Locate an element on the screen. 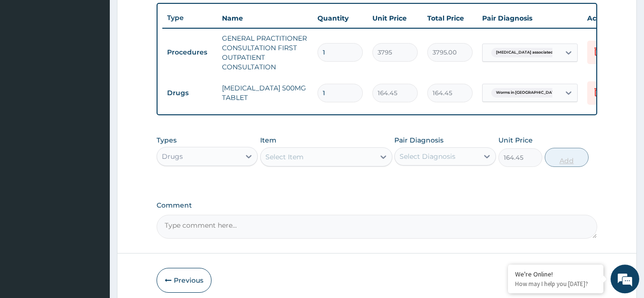 This screenshot has height=298, width=644. td: GENERAL PRACTITIONER CONSULTATION FIRST OUTPATIENT CONSULTATION is located at coordinates (265, 52).